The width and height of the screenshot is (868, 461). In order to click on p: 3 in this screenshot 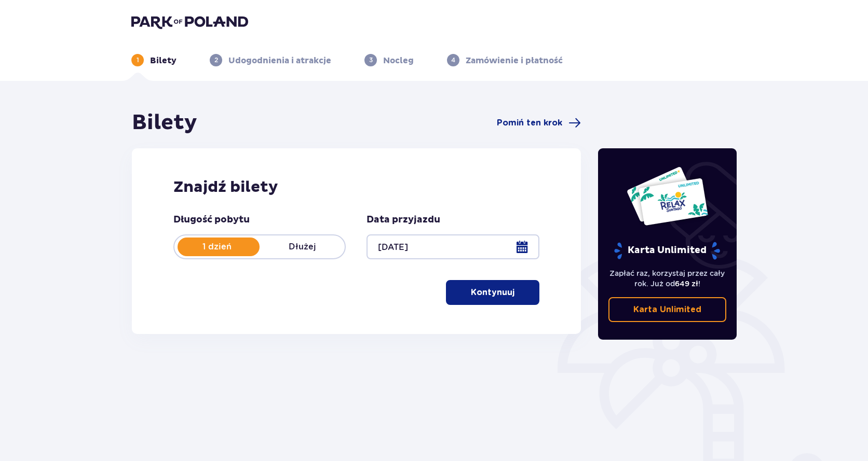, I will do `click(371, 60)`.